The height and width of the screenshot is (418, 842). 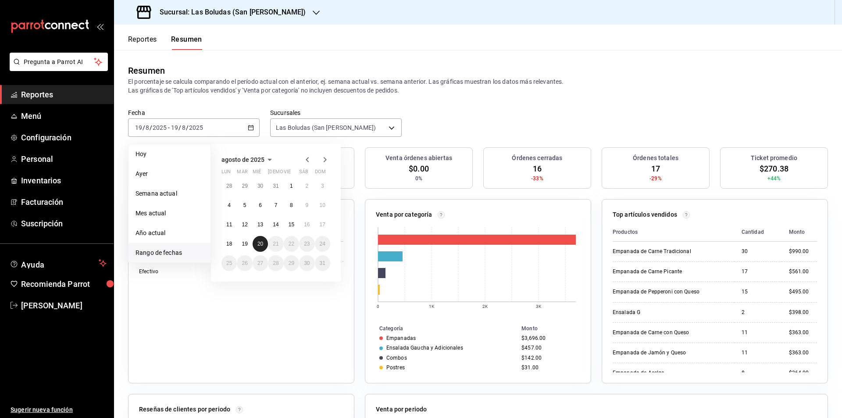 I want to click on abbr: martes, so click(x=242, y=173).